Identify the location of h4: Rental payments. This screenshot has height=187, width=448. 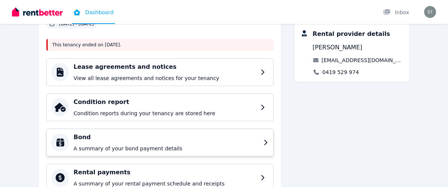
(165, 172).